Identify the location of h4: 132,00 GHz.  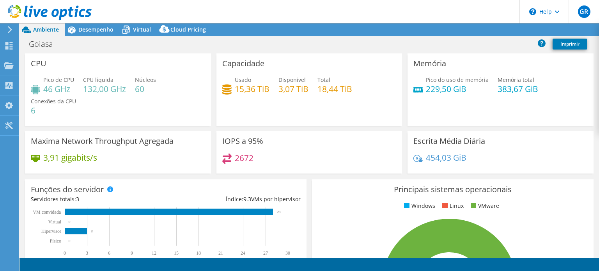
(105, 89).